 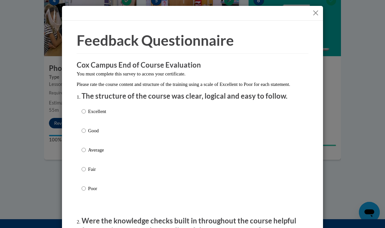 I want to click on p: You must complete this survey to access your certificate., so click(x=192, y=74).